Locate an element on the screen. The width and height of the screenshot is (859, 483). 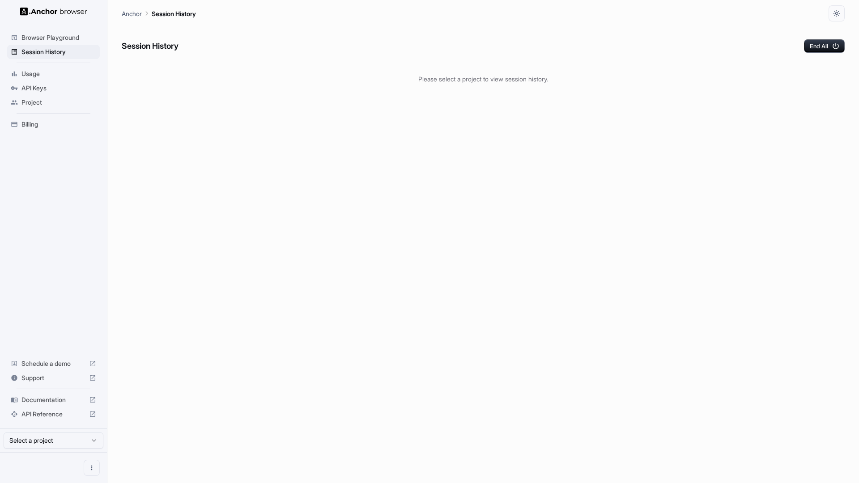
div: Support is located at coordinates (53, 378).